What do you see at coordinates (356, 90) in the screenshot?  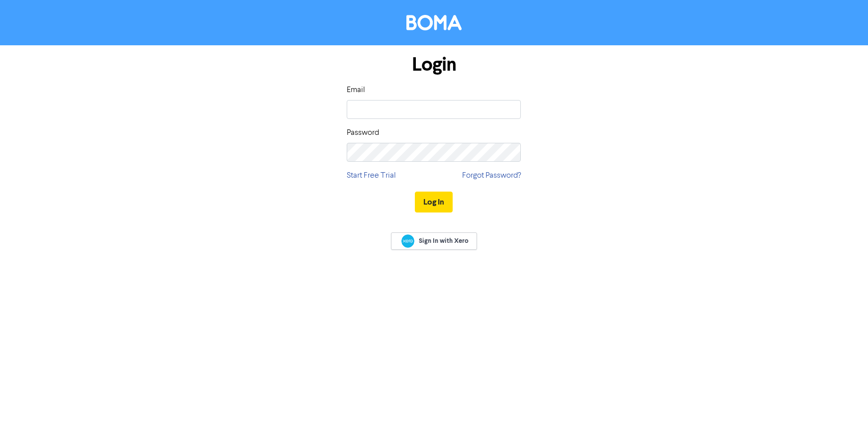 I see `label: Email` at bounding box center [356, 90].